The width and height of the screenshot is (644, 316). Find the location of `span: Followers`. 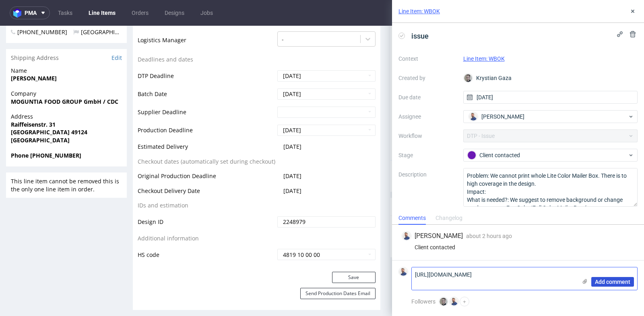

span: Followers is located at coordinates (423, 302).